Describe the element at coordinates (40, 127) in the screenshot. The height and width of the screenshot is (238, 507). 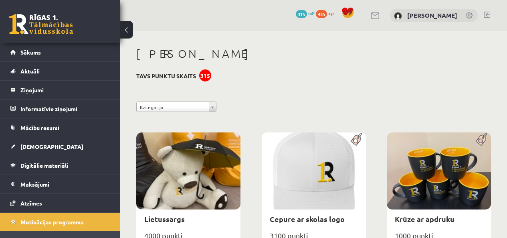
I see `span: Mācību resursi` at that location.